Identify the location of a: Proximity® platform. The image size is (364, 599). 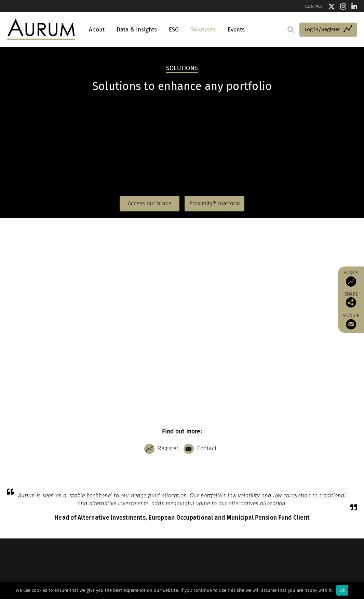
(214, 204).